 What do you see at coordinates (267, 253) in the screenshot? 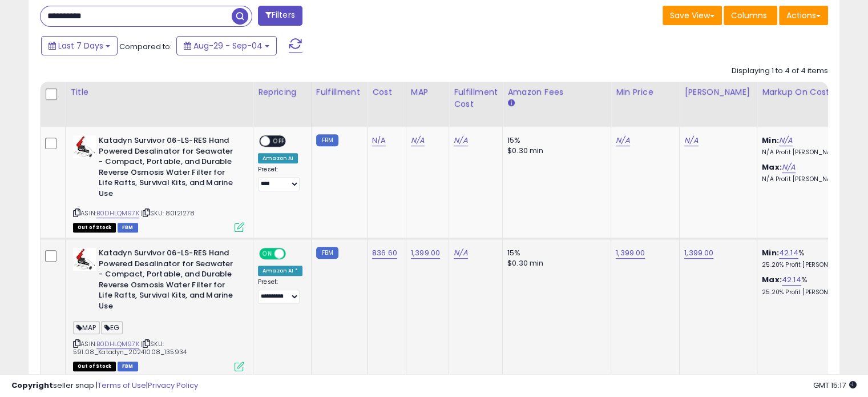
I see `span: ON` at bounding box center [267, 253].